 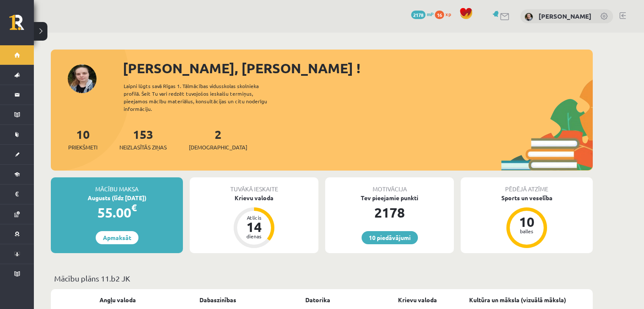 I want to click on a: 2178 mP, so click(x=422, y=14).